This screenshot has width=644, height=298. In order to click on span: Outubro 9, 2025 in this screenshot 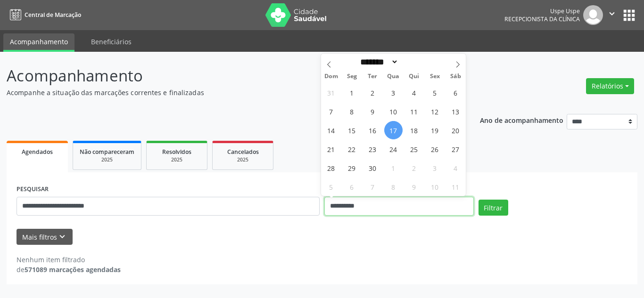, I will do `click(414, 187)`.